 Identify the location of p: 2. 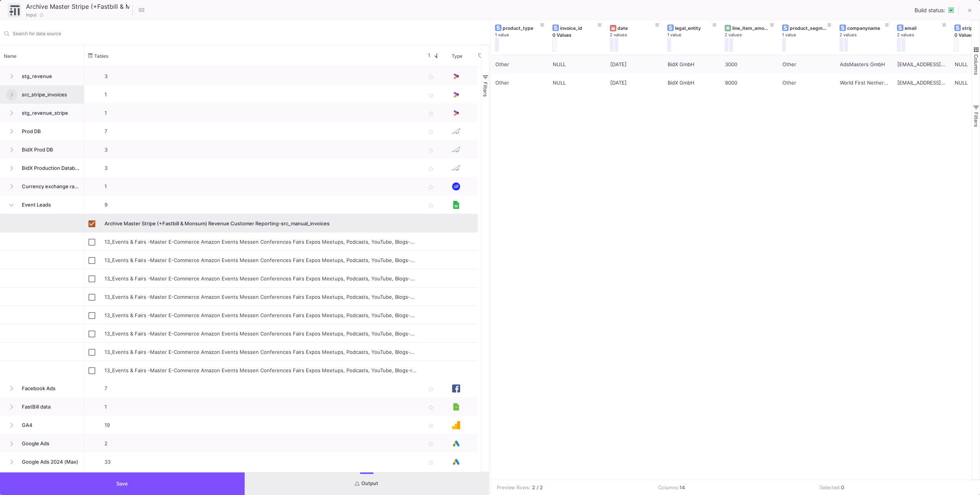
(261, 443).